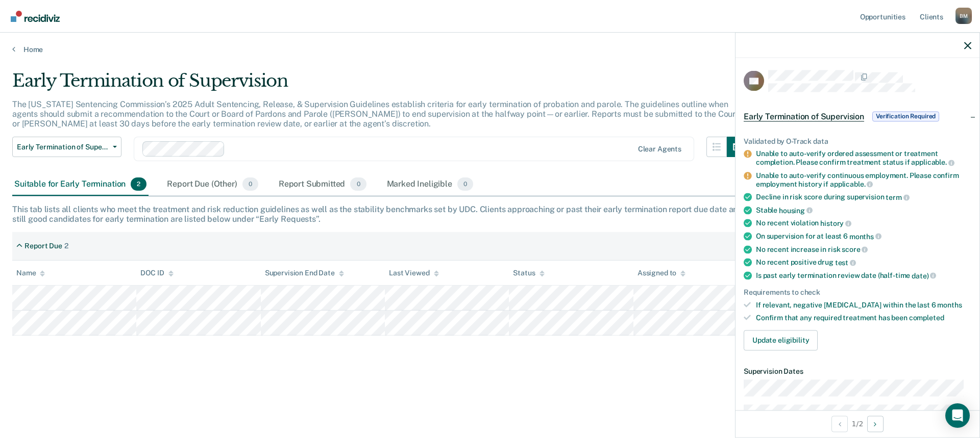 This screenshot has width=980, height=438. Describe the element at coordinates (864, 263) in the screenshot. I see `div: No recent positive drug` at that location.